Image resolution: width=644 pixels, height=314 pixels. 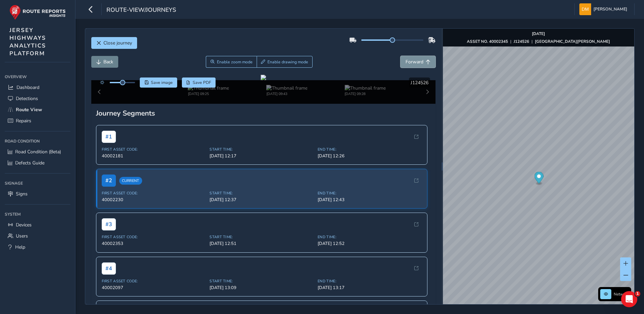 What do you see at coordinates (37, 194) in the screenshot?
I see `a: Signs` at bounding box center [37, 194].